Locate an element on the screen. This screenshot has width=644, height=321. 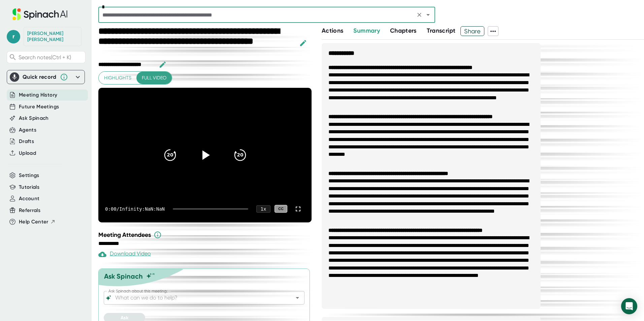
span: Highlights is located at coordinates (117, 78).